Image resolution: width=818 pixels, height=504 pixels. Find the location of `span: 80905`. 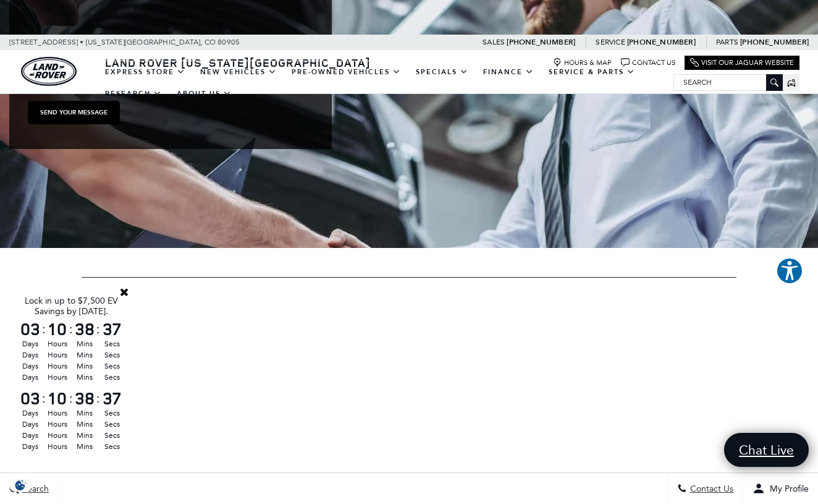

span: 80905 is located at coordinates (229, 42).